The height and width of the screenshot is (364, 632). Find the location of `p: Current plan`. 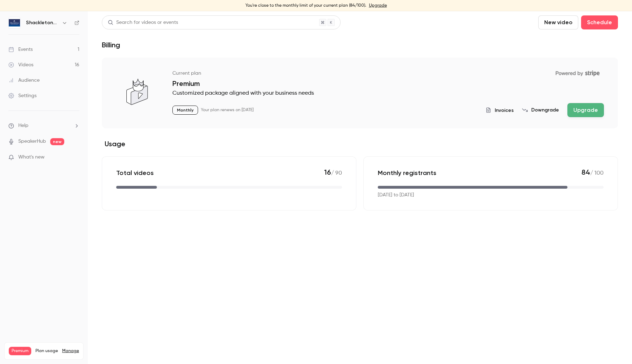

p: Current plan is located at coordinates (187, 74).